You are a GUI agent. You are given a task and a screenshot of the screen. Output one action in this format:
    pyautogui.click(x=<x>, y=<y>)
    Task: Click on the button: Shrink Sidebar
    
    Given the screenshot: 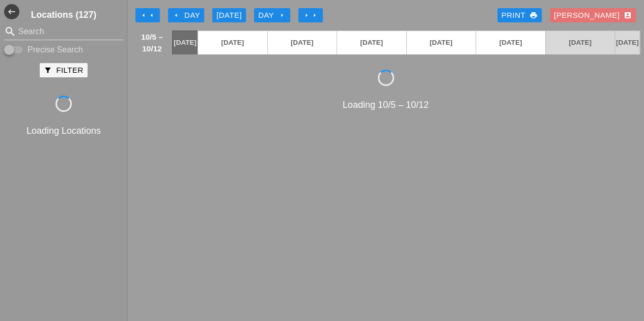 What is the action you would take?
    pyautogui.click(x=12, y=12)
    